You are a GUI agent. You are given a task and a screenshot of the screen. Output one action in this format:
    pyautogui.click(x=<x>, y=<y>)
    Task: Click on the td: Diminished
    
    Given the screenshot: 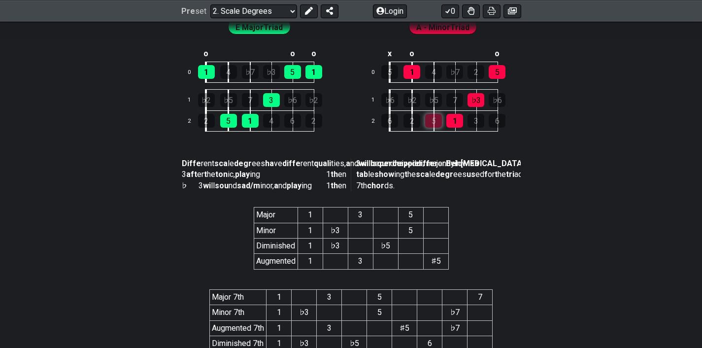 What is the action you would take?
    pyautogui.click(x=275, y=246)
    